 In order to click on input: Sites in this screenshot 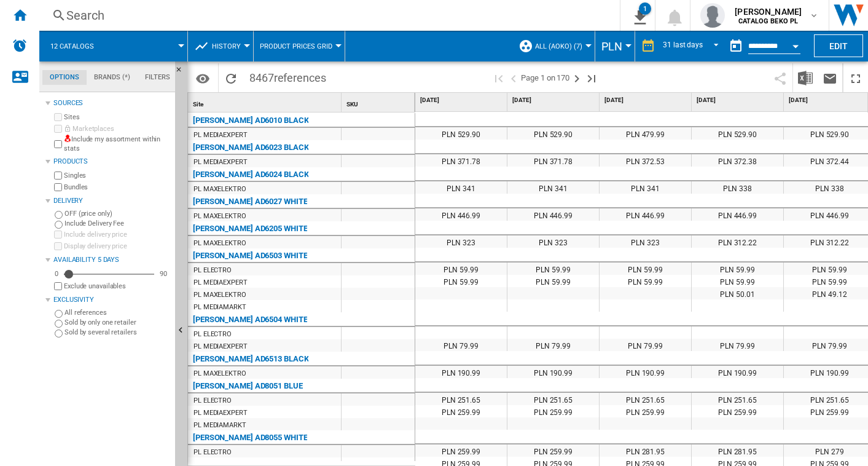, I will do `click(58, 117)`.